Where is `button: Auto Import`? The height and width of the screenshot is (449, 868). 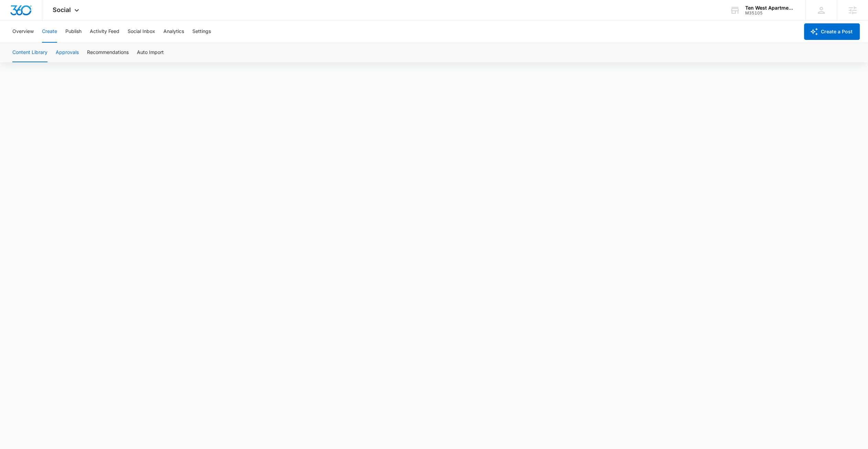 button: Auto Import is located at coordinates (150, 53).